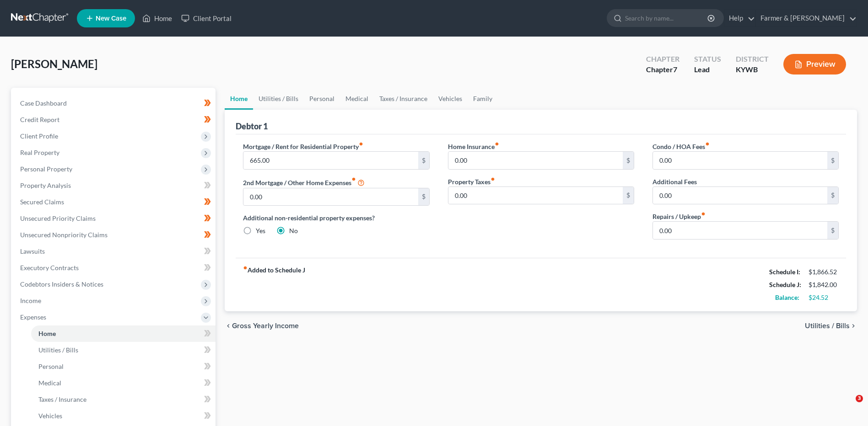  What do you see at coordinates (304, 183) in the screenshot?
I see `label: 2nd Mortgage / Other Home Expenses` at bounding box center [304, 183].